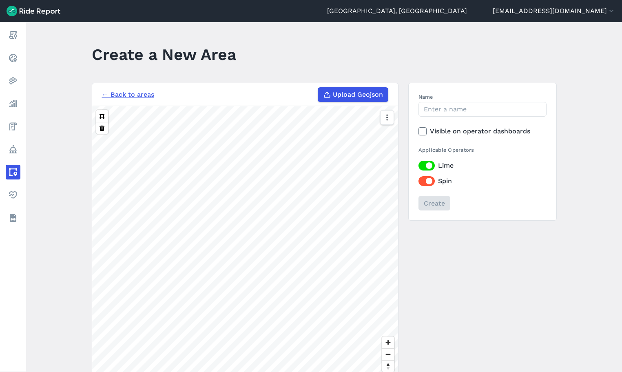 Image resolution: width=622 pixels, height=372 pixels. Describe the element at coordinates (13, 35) in the screenshot. I see `a: Report` at that location.